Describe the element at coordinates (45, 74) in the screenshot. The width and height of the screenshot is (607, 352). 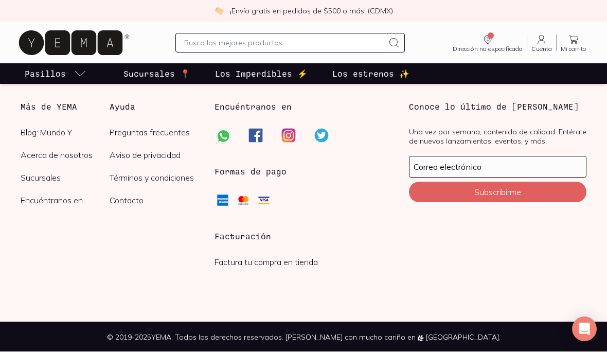
I see `p: Pasillos` at that location.